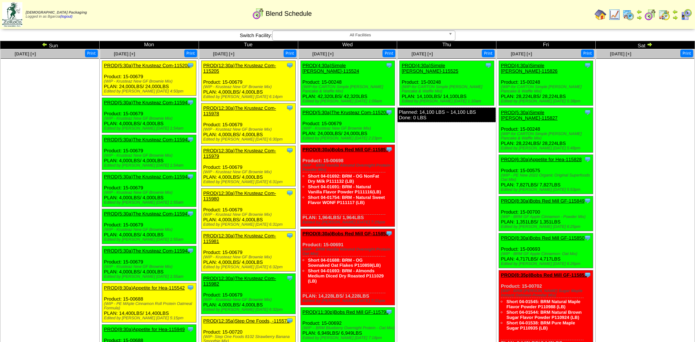 This screenshot has height=342, width=695. I want to click on a: PROD(12:30a)The Krusteaz Com-115205, so click(240, 68).